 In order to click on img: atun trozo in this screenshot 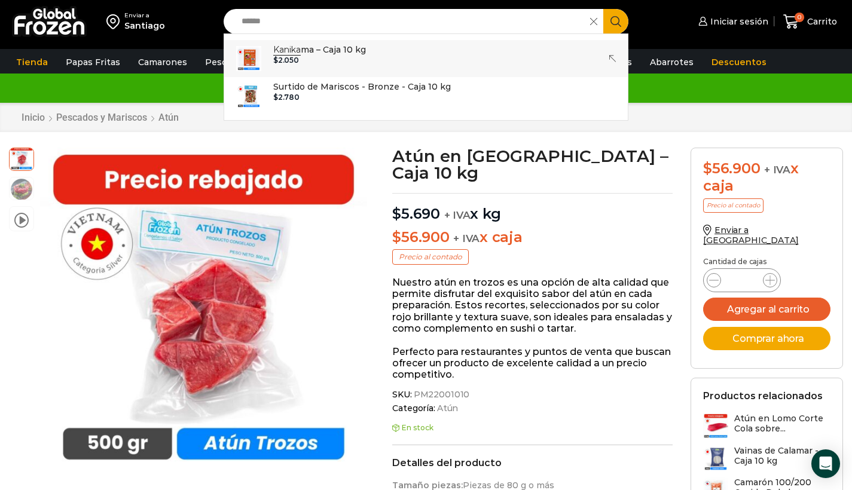, I will do `click(203, 311)`.